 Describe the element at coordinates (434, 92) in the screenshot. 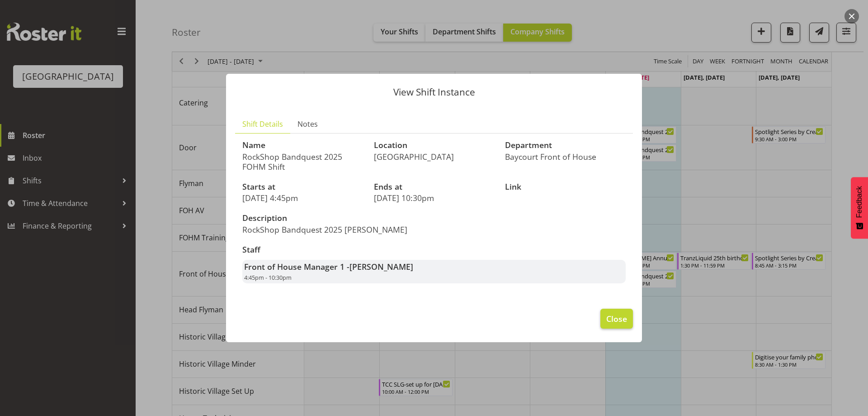

I see `p: View Shift Instance` at that location.